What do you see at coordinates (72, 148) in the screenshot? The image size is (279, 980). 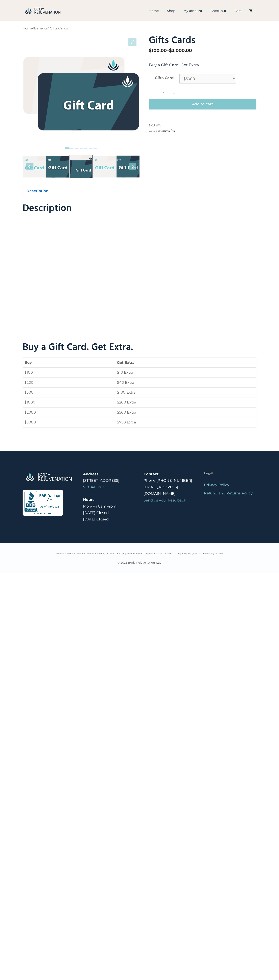 I see `button: Go to slide 2` at bounding box center [72, 148].